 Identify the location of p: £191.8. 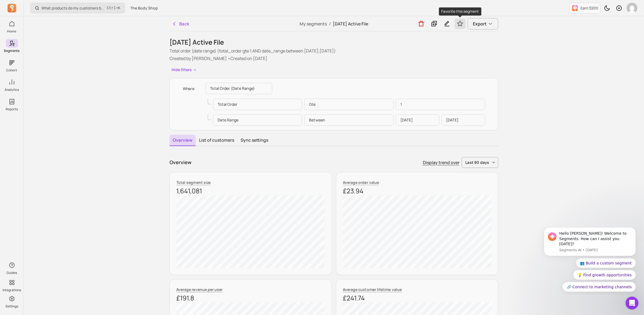
(250, 298).